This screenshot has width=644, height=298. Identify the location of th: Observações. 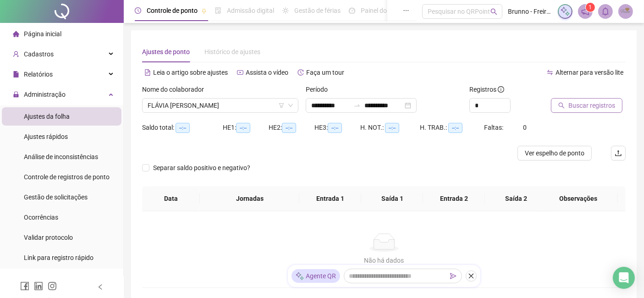
(578, 199).